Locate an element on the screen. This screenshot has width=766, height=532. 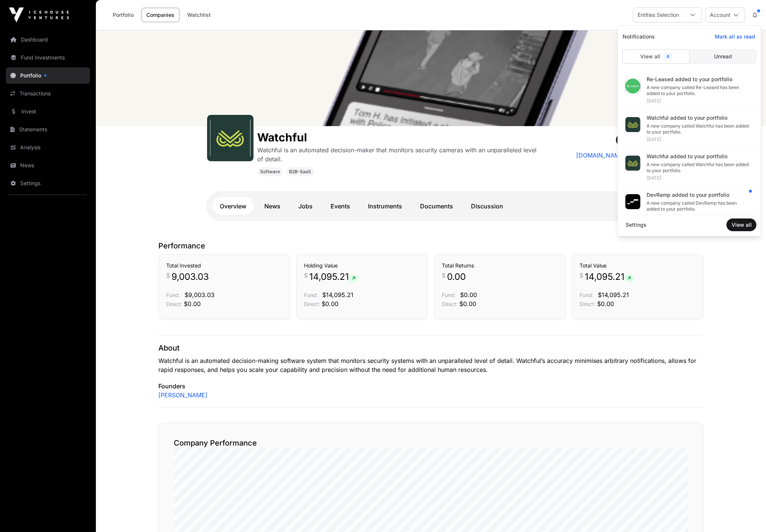
h3: Holding Value is located at coordinates (362, 266).